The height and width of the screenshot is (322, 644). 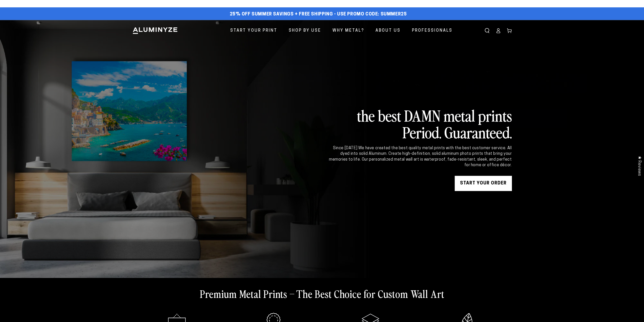 What do you see at coordinates (155, 31) in the screenshot?
I see `img: Aluminyze` at bounding box center [155, 31].